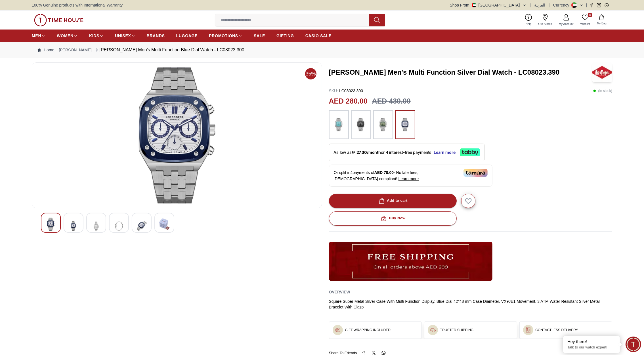 This screenshot has width=644, height=355. What do you see at coordinates (322, 50) in the screenshot?
I see `nav: Breadcrumb` at bounding box center [322, 50].